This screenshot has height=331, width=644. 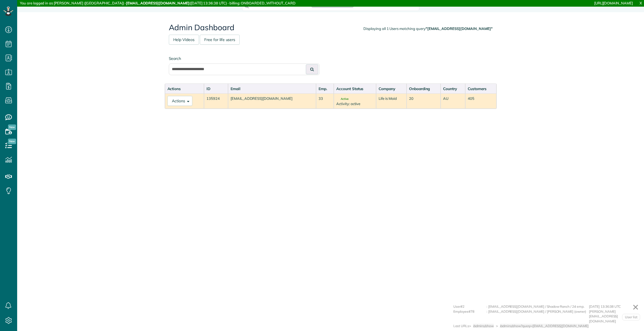 What do you see at coordinates (428, 29) in the screenshot?
I see `div: Displaying all 1 Users matching query` at bounding box center [428, 29].